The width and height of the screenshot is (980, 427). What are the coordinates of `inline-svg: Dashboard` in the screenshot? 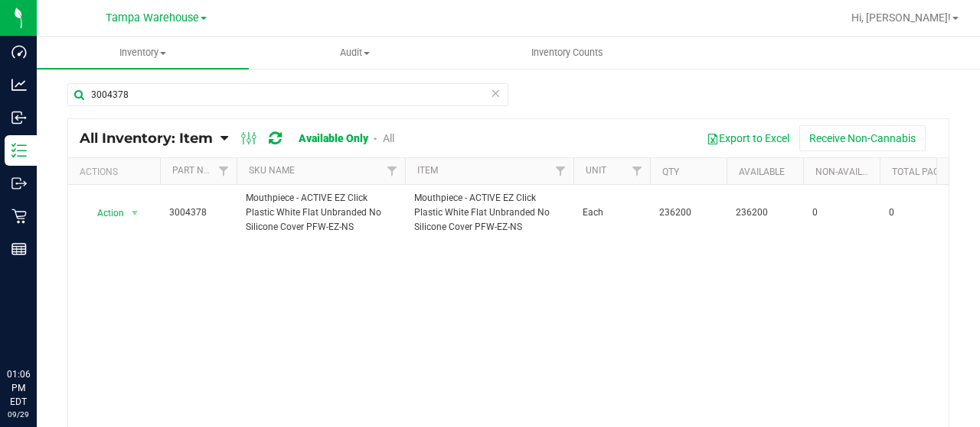 It's located at (19, 52).